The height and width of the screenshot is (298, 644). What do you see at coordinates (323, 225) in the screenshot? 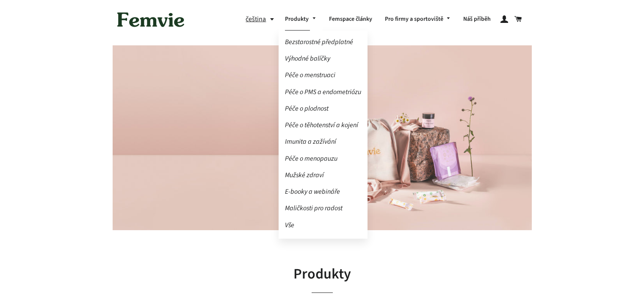
I see `a: Vše` at bounding box center [323, 225].